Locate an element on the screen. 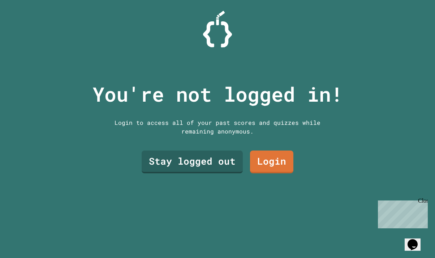  a: Stay logged out is located at coordinates (192, 162).